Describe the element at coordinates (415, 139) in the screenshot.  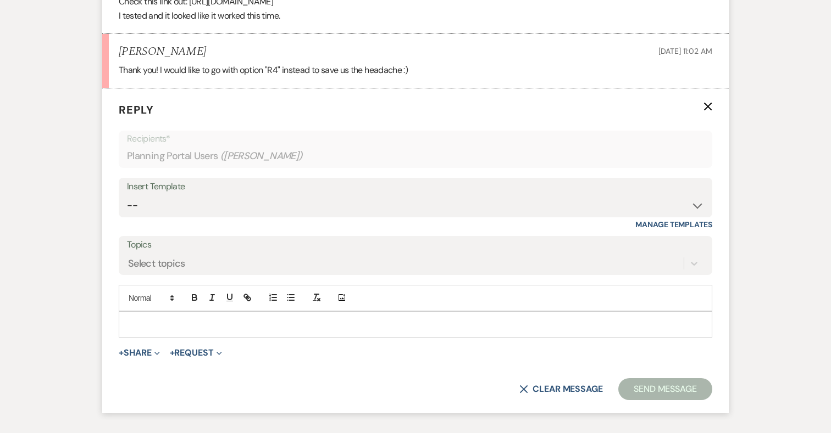
I see `p: Recipients*` at that location.